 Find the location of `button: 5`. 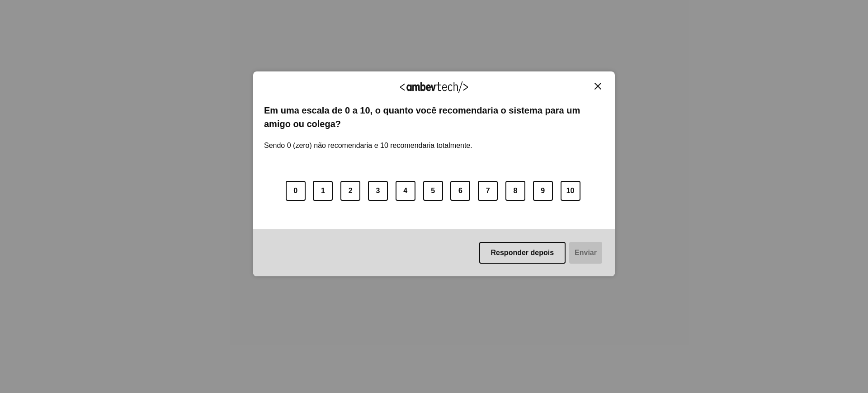

button: 5 is located at coordinates (433, 191).